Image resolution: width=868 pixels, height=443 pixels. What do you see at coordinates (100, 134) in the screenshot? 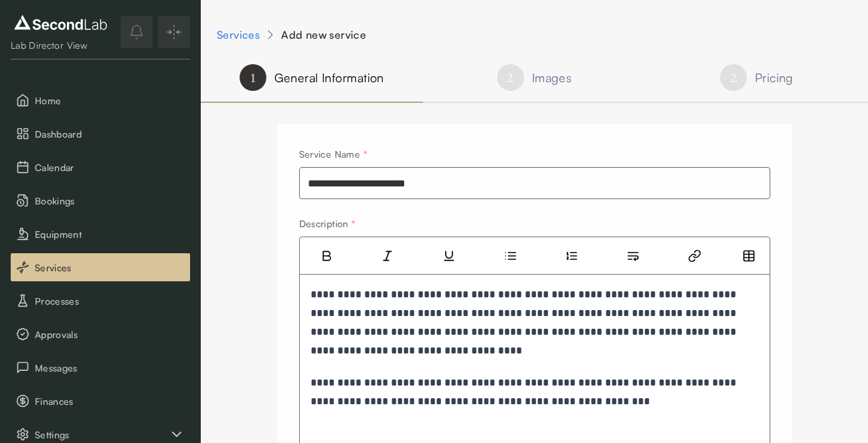
I see `a: Dashboard` at bounding box center [100, 134].